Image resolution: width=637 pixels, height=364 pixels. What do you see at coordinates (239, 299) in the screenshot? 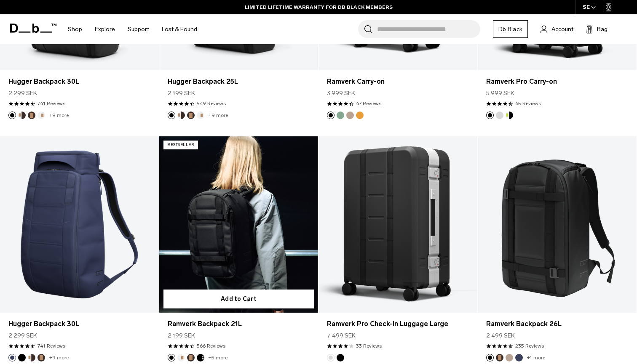
I see `button: Add to Cart` at bounding box center [239, 299].